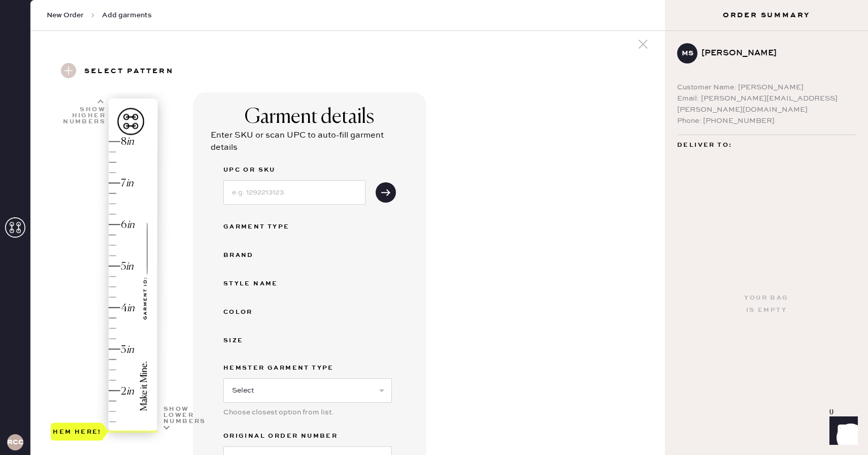 Image resolution: width=868 pixels, height=455 pixels. I want to click on div: Garment details, so click(309, 117).